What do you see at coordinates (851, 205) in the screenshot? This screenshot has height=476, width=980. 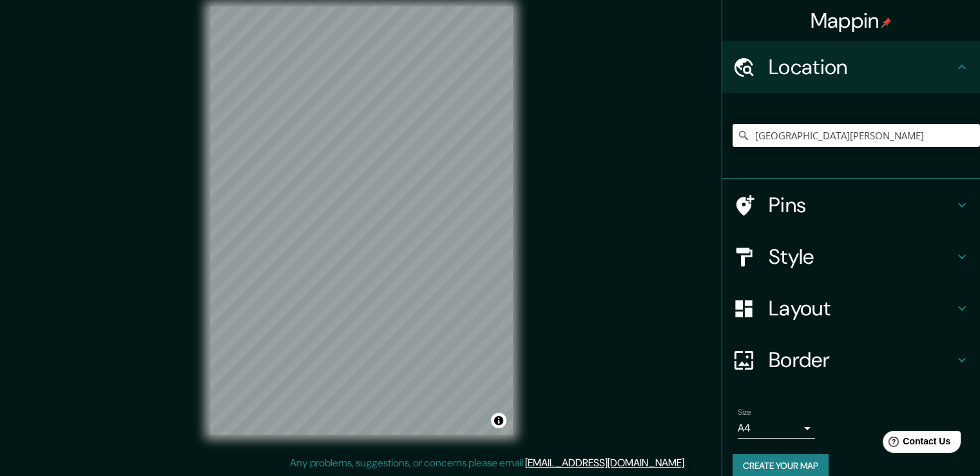 I see `div: Pins` at bounding box center [851, 205].